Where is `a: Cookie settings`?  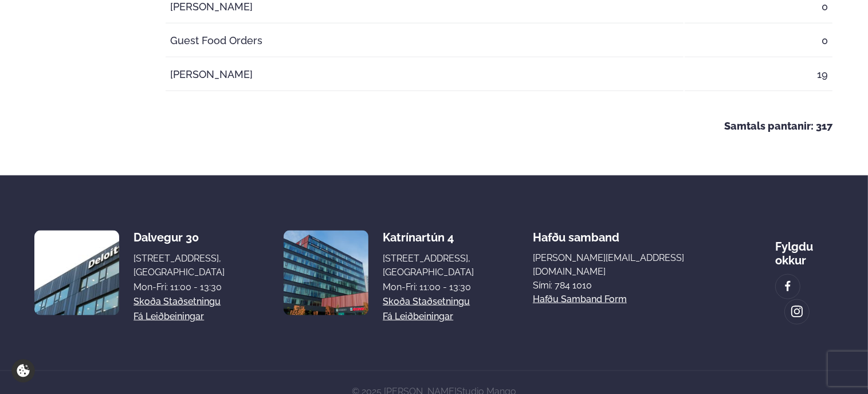
a: Cookie settings is located at coordinates (23, 370).